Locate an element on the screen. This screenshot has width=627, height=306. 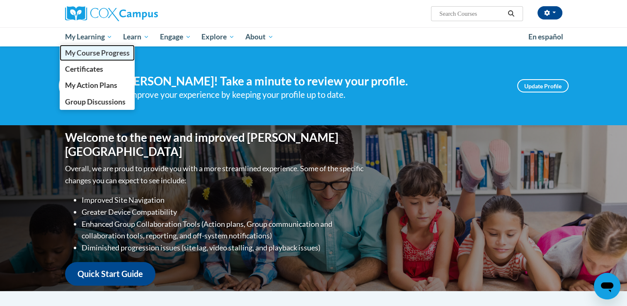
a: Group Discussions is located at coordinates (97, 101).